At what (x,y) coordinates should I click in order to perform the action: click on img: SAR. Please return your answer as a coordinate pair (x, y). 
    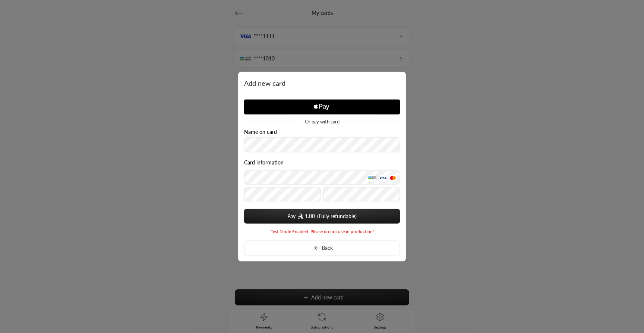
    Looking at the image, I should click on (300, 216).